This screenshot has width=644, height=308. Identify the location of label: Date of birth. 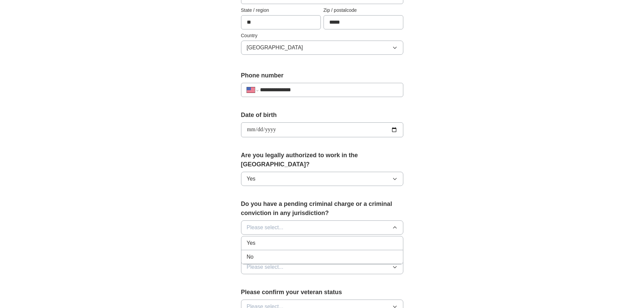
(322, 115).